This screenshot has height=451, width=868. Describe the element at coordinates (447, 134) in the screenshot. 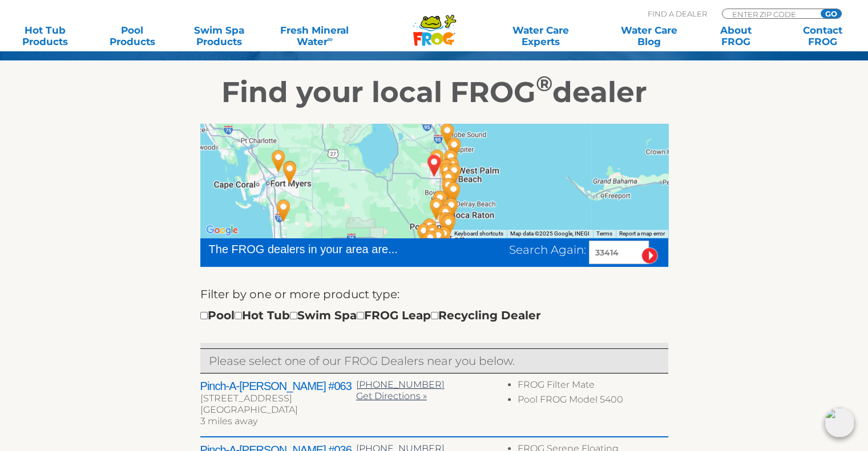

I see `div: Leslie's Poolmart Inc # 502 - 20 miles away.` at that location.